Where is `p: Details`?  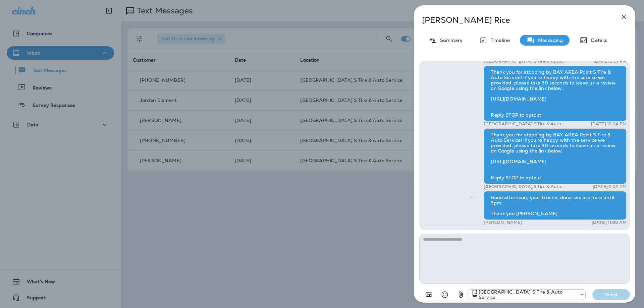 p: Details is located at coordinates (598, 40).